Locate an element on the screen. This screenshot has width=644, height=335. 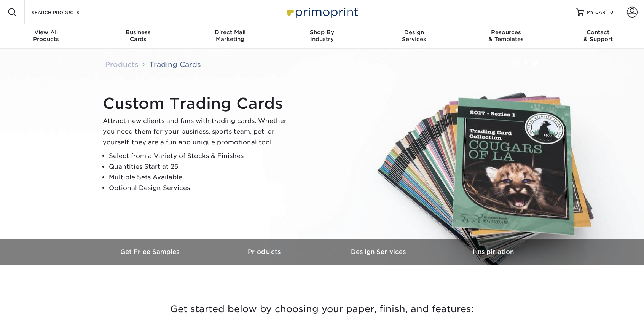
div: Cards is located at coordinates (138, 36).